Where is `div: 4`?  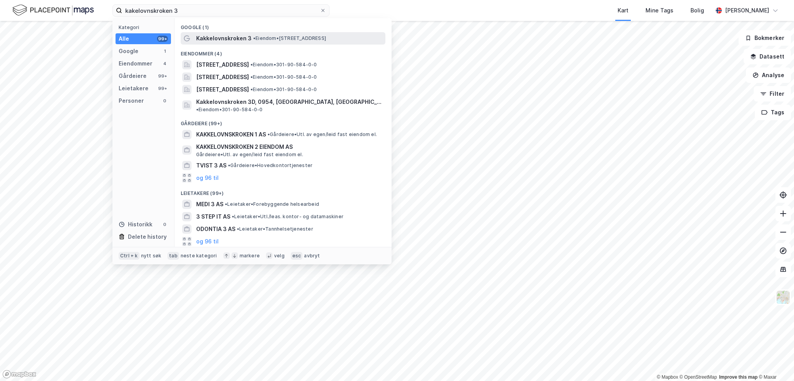 div: 4 is located at coordinates (165, 64).